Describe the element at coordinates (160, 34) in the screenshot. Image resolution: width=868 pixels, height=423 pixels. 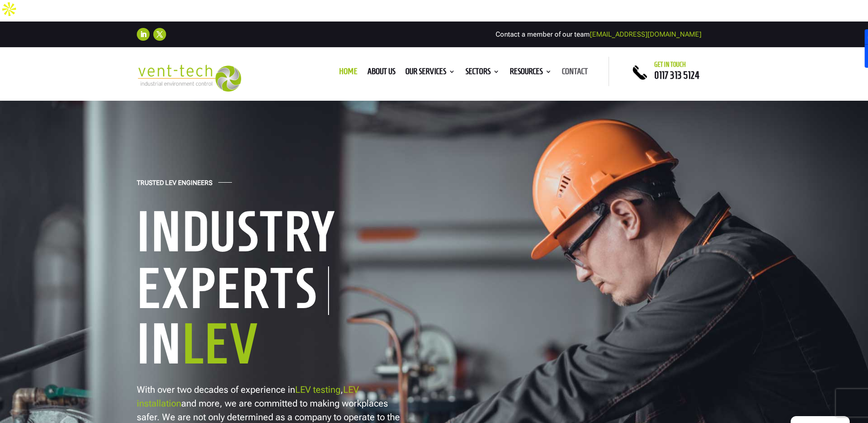
I see `a: Follow on X` at that location.